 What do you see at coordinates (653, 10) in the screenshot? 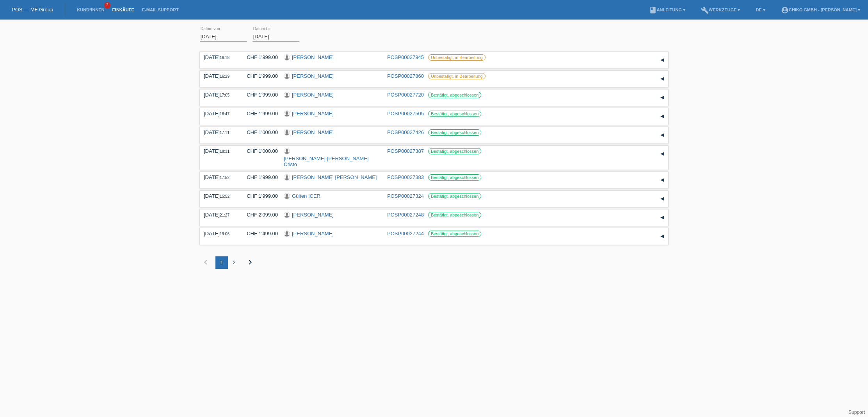
I see `i: book` at bounding box center [653, 10].